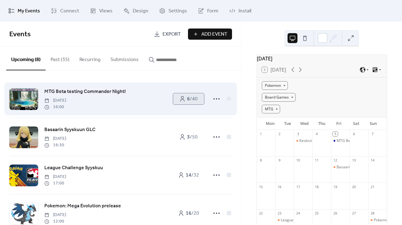  Describe the element at coordinates (354, 187) in the screenshot. I see `div: 20` at that location.